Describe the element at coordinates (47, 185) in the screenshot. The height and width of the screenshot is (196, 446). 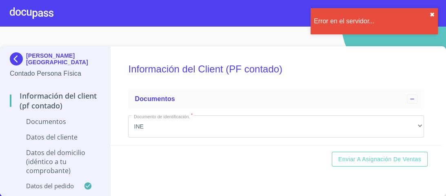
I see `p: Datos del pedido` at that location.